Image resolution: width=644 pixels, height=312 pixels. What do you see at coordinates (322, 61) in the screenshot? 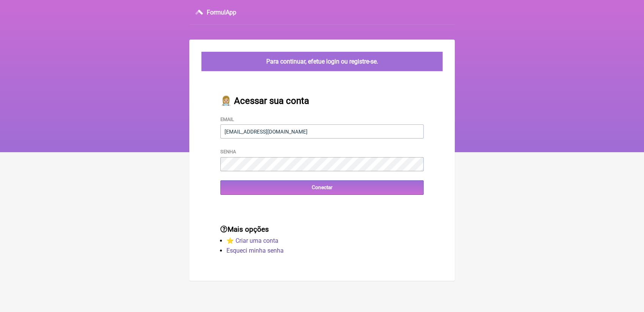
I see `div: Para continuar, efetue login ou registre-se.` at bounding box center [322, 61].